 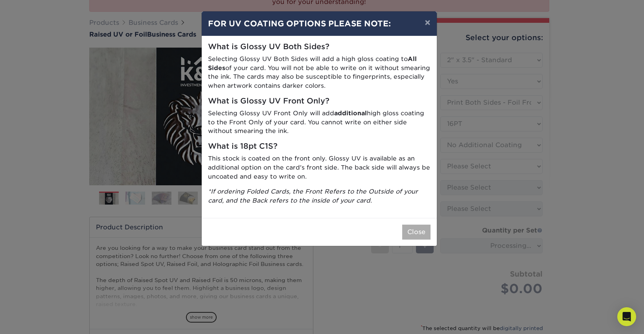 I want to click on p: This stock is coated on the front only. Glossy UV is available as an additional option on the car..., so click(x=319, y=167).